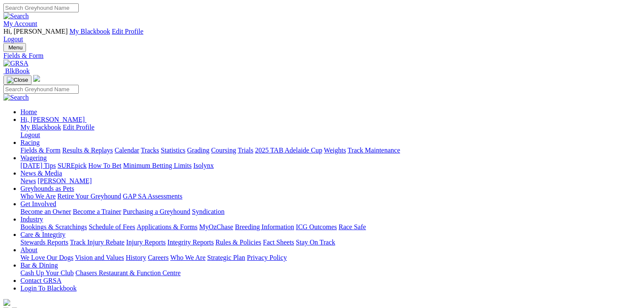  I want to click on a: Grading, so click(198, 150).